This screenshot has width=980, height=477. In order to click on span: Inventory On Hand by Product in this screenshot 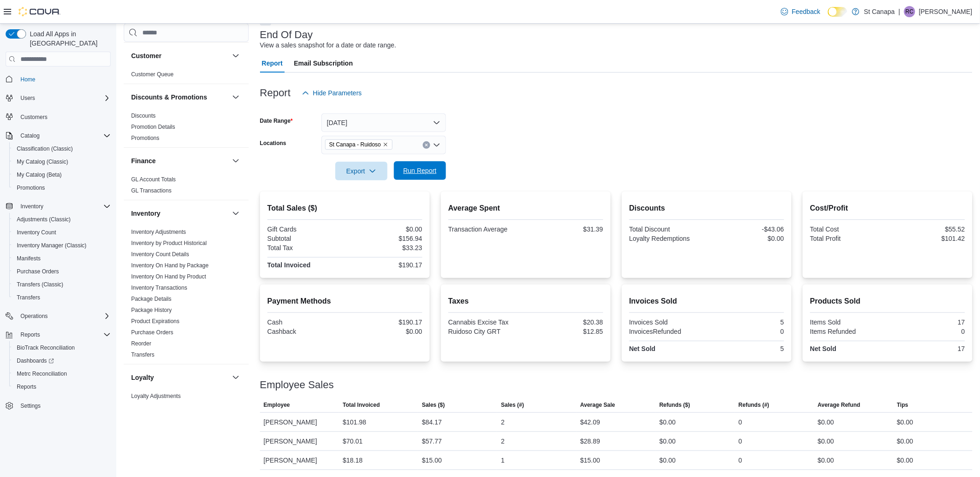, I will do `click(168, 276)`.